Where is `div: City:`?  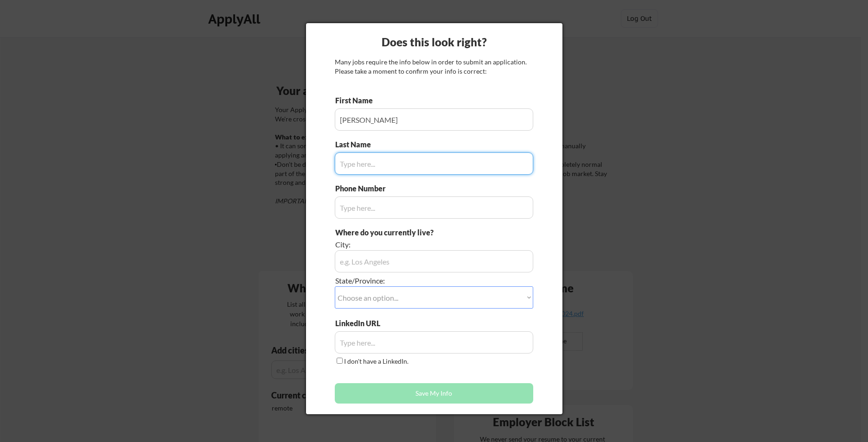 div: City: is located at coordinates (408, 245).